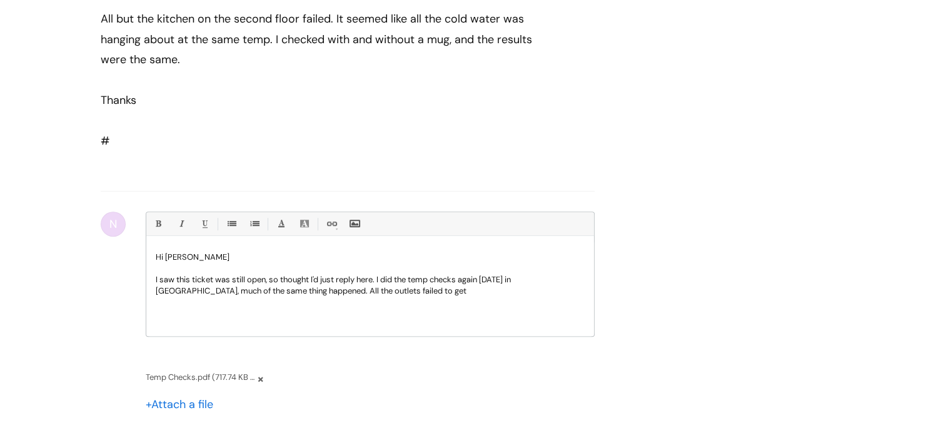  I want to click on div: Thanks, so click(325, 100).